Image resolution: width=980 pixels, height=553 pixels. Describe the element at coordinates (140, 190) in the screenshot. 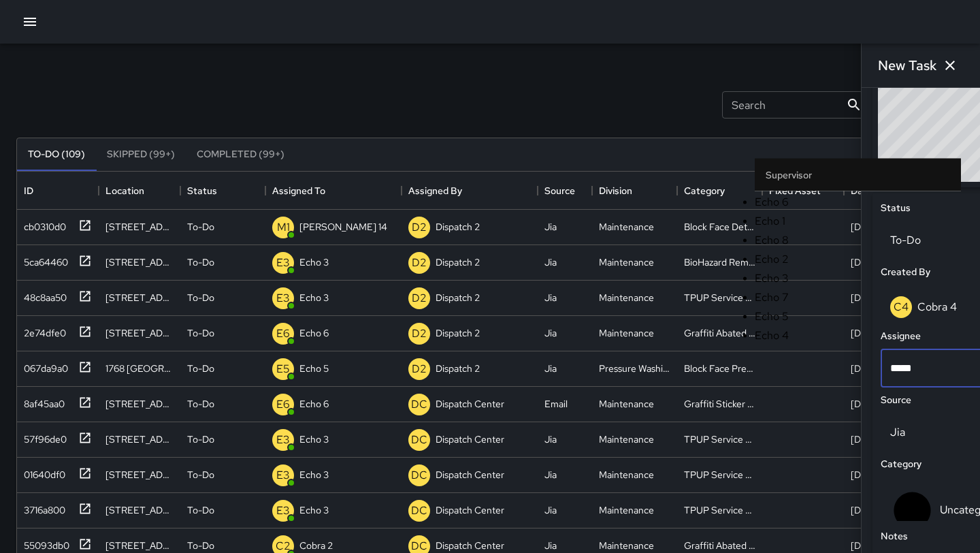

I see `div: Location` at that location.